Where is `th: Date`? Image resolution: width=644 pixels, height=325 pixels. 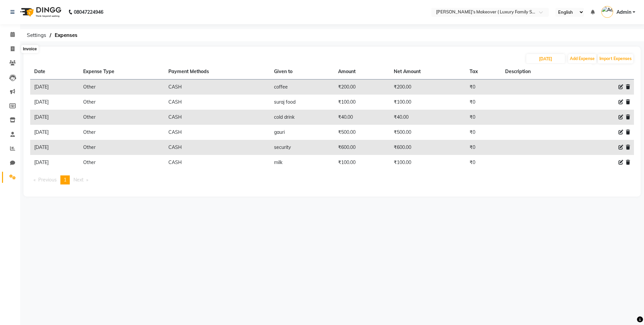 th: Date is located at coordinates (55, 72).